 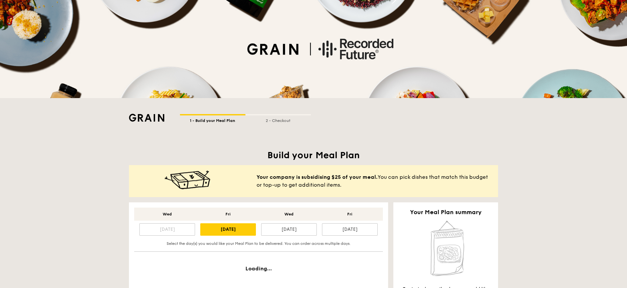 What do you see at coordinates (375, 181) in the screenshot?
I see `span: You can pick dishes that match this budget or top-up to get additional items.` at bounding box center [375, 181].